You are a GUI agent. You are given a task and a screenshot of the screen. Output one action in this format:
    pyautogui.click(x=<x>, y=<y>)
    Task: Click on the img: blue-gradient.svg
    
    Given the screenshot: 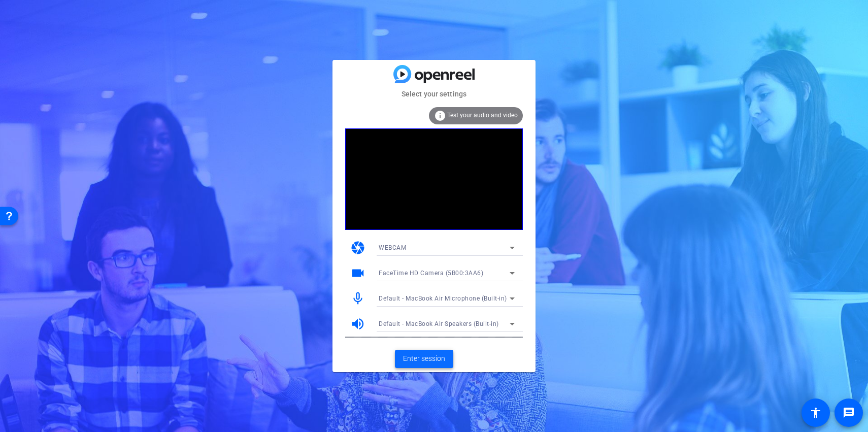 What is the action you would take?
    pyautogui.click(x=434, y=74)
    